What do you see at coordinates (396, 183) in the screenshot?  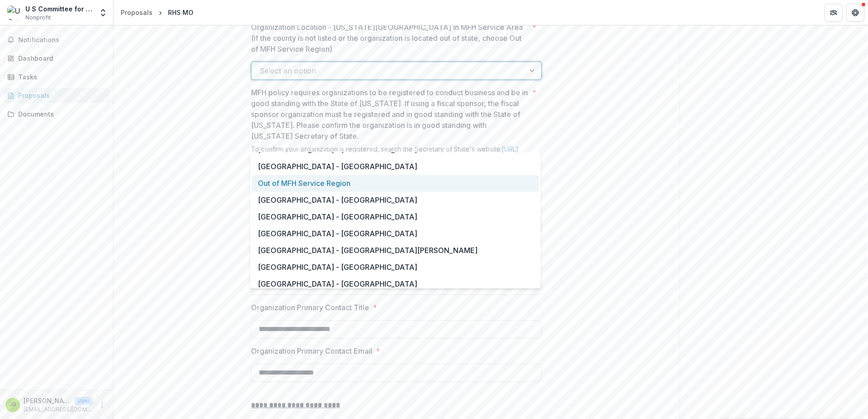 I see `div: Out of MFH Service Region` at bounding box center [396, 183].